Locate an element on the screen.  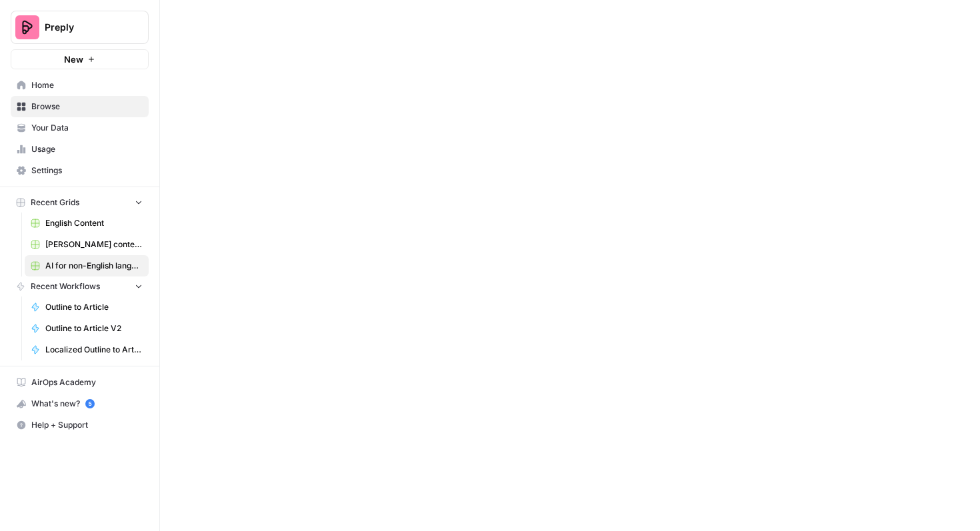
a: Localized Outline to Article is located at coordinates (87, 350).